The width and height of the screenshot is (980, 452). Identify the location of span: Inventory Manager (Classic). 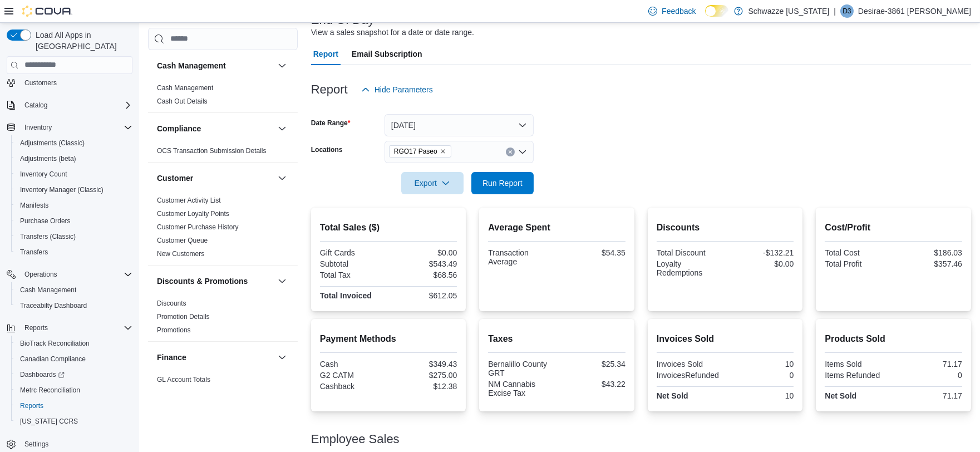
(61, 190).